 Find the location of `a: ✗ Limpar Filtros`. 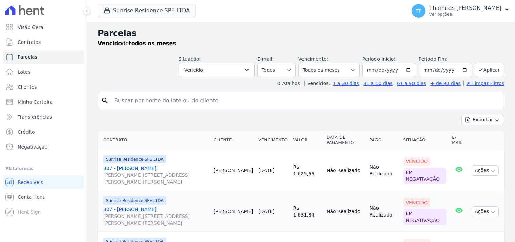

a: ✗ Limpar Filtros is located at coordinates (483, 83).